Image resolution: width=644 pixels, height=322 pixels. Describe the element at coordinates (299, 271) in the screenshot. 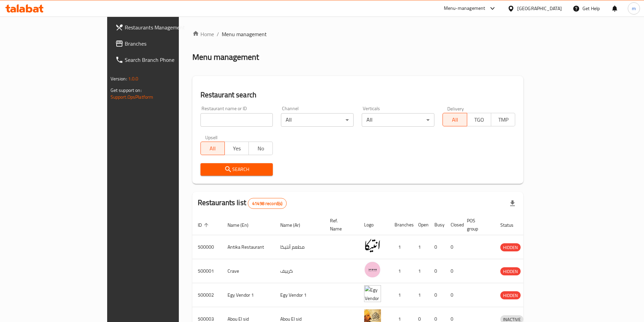

I see `td: كرييف` at that location.